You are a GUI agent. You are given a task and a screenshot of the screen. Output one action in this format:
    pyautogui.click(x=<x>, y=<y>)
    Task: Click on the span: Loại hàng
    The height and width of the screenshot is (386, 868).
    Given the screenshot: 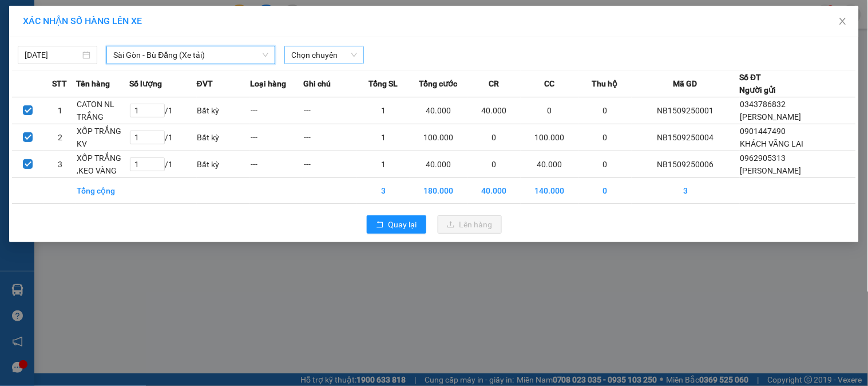 What is the action you would take?
    pyautogui.click(x=267, y=84)
    